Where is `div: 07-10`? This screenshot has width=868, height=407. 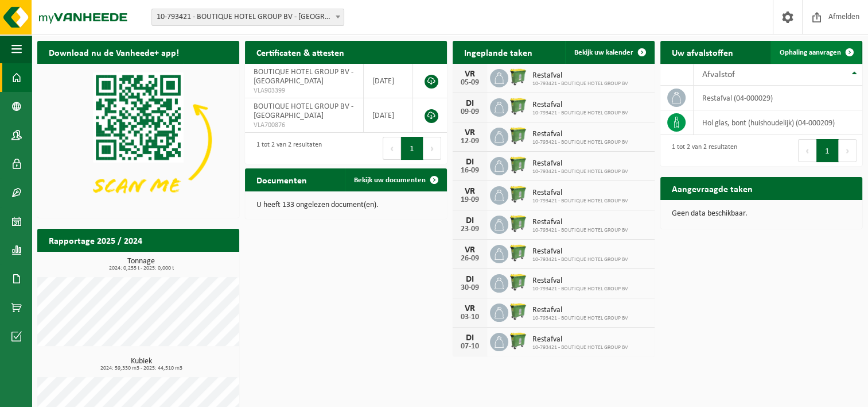
div: 07-10 is located at coordinates (470, 346).